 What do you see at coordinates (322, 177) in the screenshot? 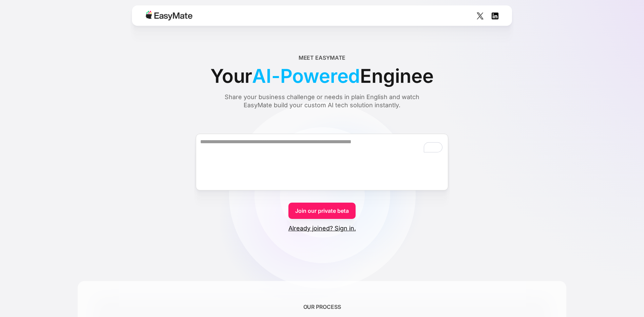
I see `form: Form` at bounding box center [322, 177].